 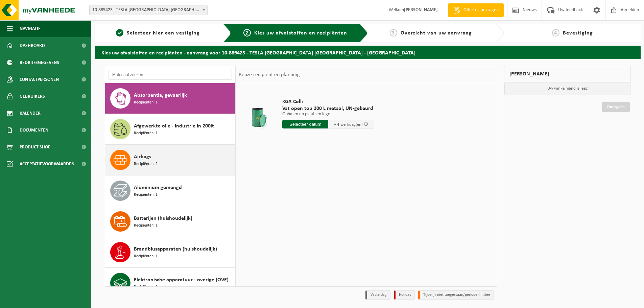 What do you see at coordinates (146, 164) in the screenshot?
I see `span: Recipiënten: 2` at bounding box center [146, 164].